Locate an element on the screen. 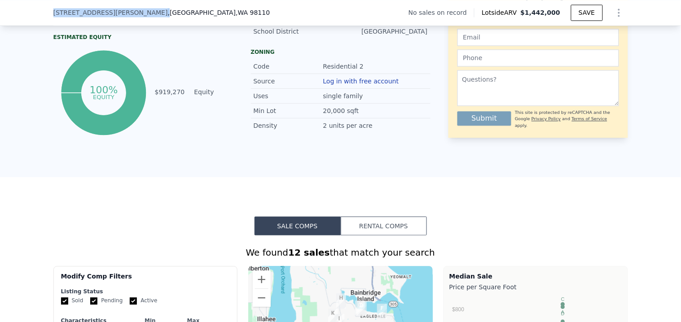 This screenshot has height=322, width=681. td: $919,270 is located at coordinates (170, 92).